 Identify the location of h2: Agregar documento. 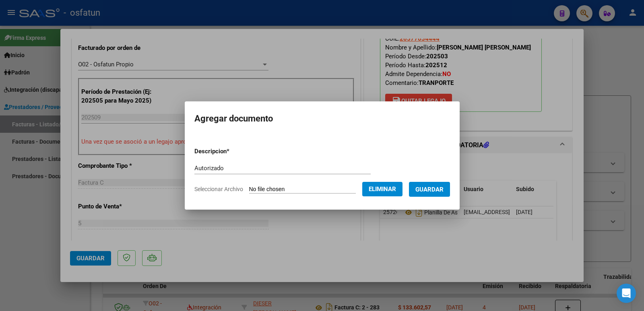
(322, 119).